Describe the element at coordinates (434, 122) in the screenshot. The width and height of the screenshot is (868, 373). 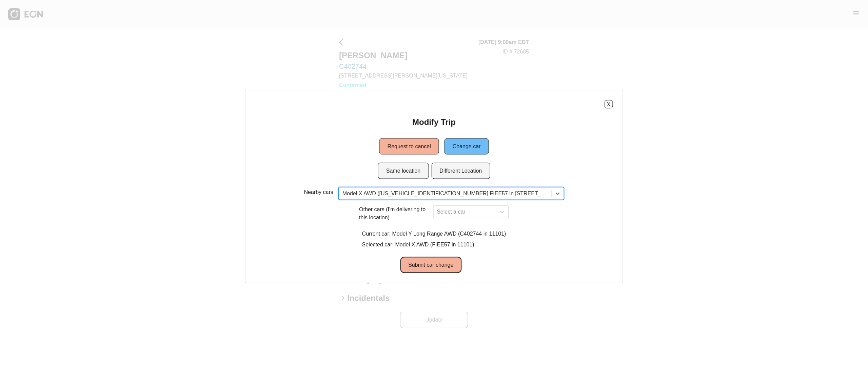
I see `h2: Modify Trip` at that location.